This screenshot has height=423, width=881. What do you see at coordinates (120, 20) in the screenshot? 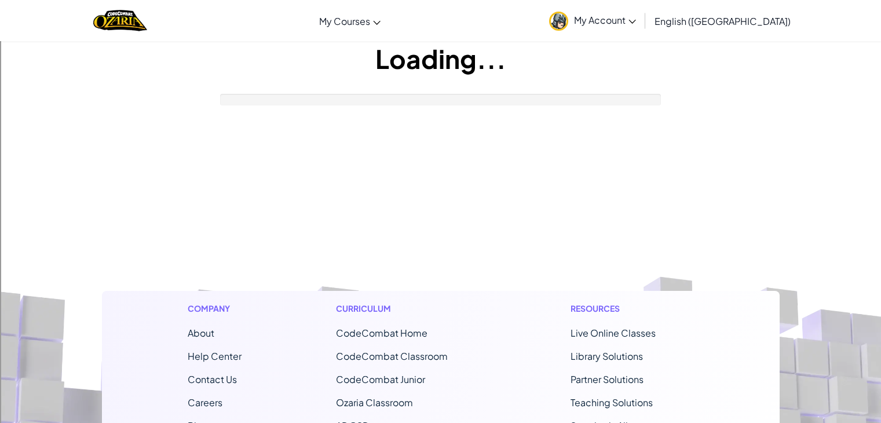
I see `a: Ozaria by CodeCombat logo` at bounding box center [120, 20].